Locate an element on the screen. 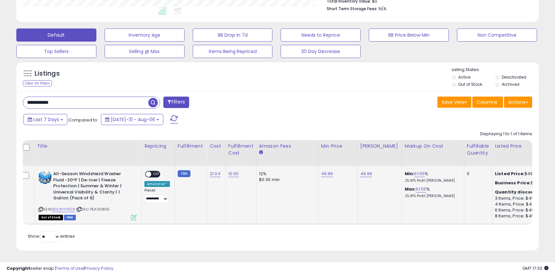 Image resolution: width=555 pixels, height=275 pixels. b: Business Price: is located at coordinates (513, 182).